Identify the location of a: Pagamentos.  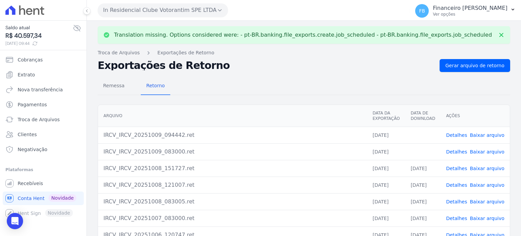
(43, 105).